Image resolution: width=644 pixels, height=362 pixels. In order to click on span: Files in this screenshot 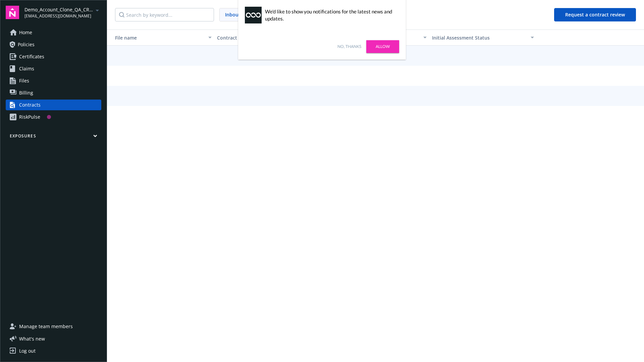, I will do `click(24, 81)`.